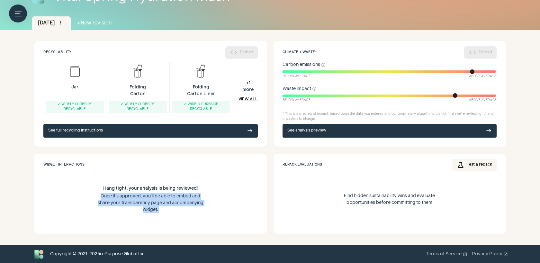 The image size is (540, 263). What do you see at coordinates (60, 23) in the screenshot?
I see `button: more_vert` at bounding box center [60, 23].